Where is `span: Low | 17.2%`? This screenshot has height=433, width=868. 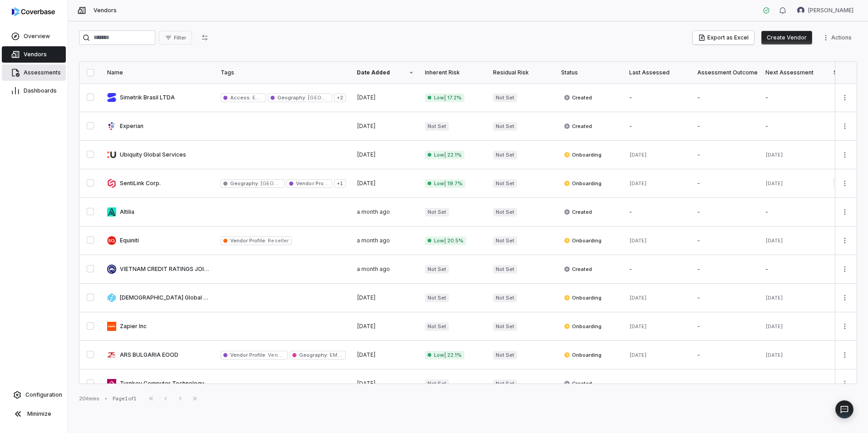
span: Low | 17.2% is located at coordinates (444, 97).